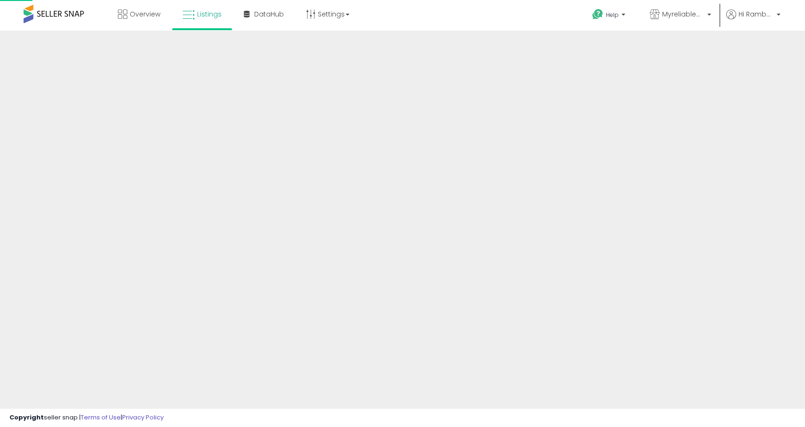  What do you see at coordinates (756, 14) in the screenshot?
I see `span: Hi Rambabu` at bounding box center [756, 14].